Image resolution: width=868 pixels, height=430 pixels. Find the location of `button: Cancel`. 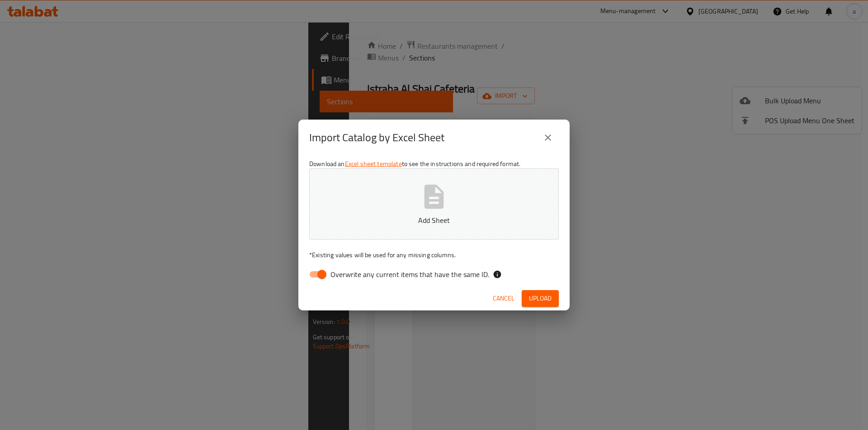

button: Cancel is located at coordinates (503, 298).